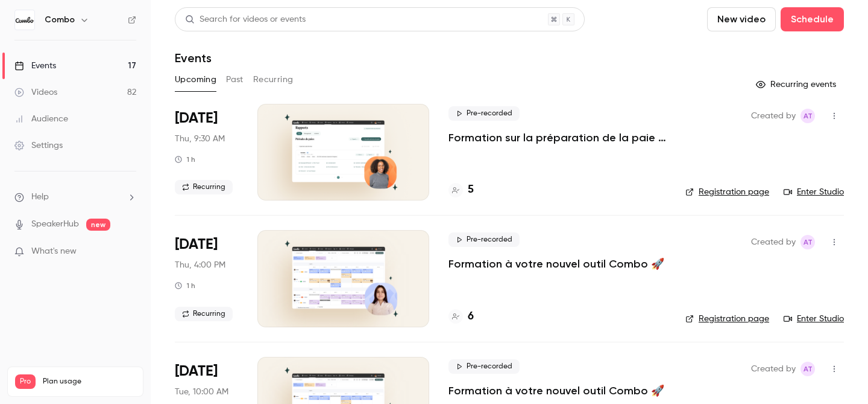  I want to click on h1: Events, so click(193, 58).